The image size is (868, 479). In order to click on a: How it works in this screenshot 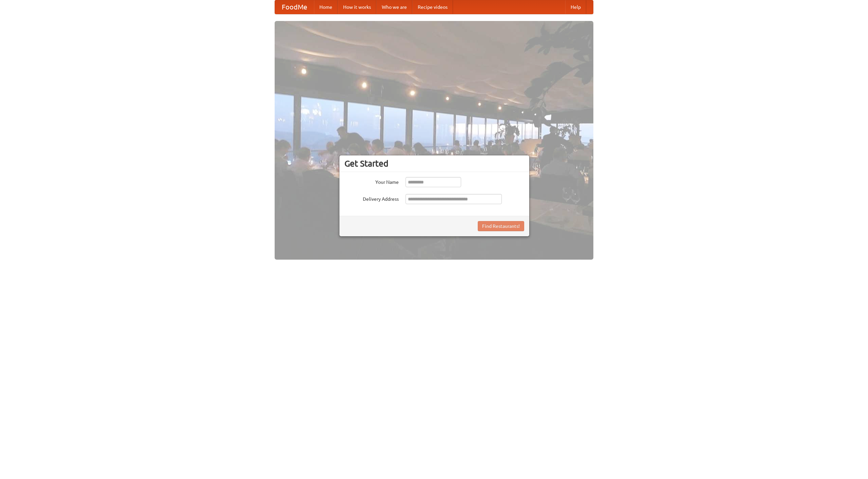, I will do `click(357, 7)`.